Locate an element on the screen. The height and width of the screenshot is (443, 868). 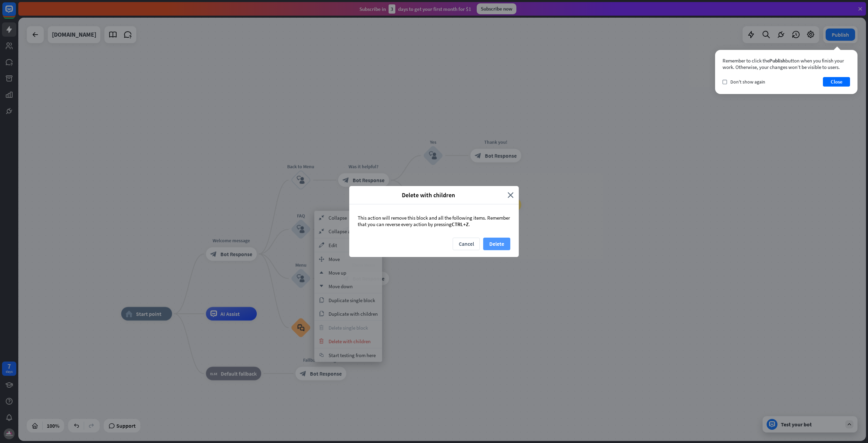
span: Don't show again is located at coordinates (748, 82).